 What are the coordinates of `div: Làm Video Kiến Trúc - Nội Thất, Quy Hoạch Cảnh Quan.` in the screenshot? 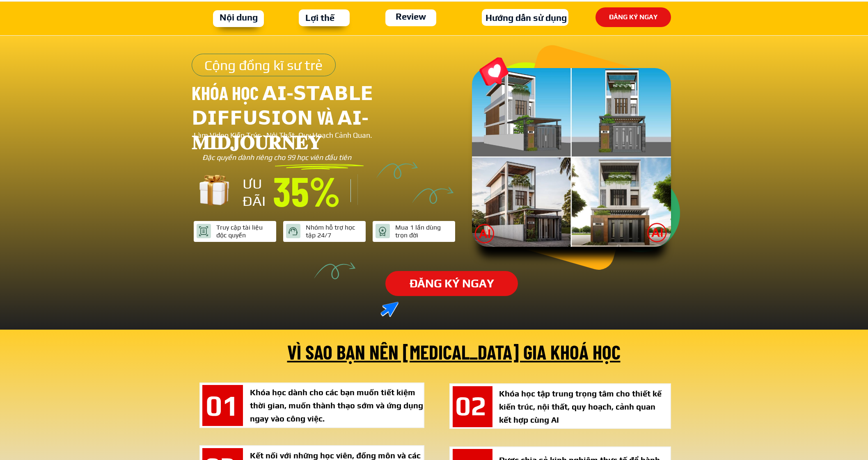 It's located at (290, 135).